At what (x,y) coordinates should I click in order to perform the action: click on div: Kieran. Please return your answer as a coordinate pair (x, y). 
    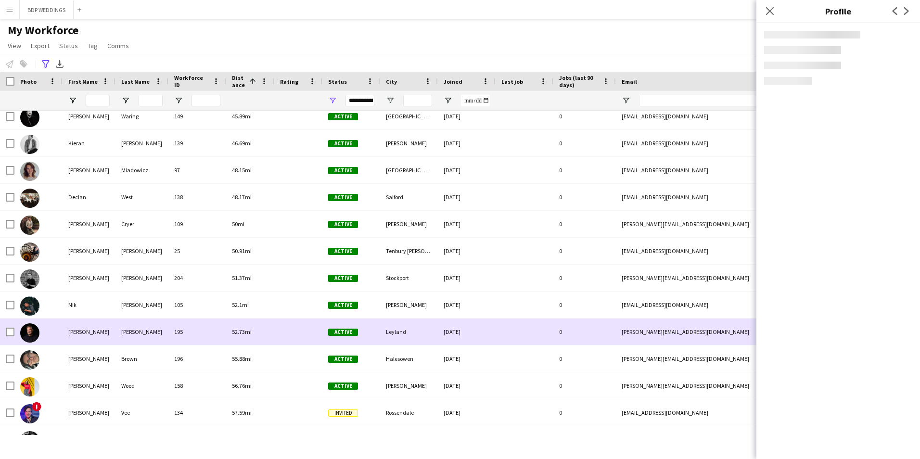
    Looking at the image, I should click on (89, 143).